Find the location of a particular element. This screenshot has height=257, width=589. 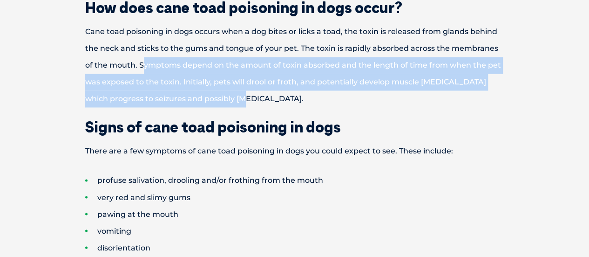

li: disorientation is located at coordinates (311, 247).